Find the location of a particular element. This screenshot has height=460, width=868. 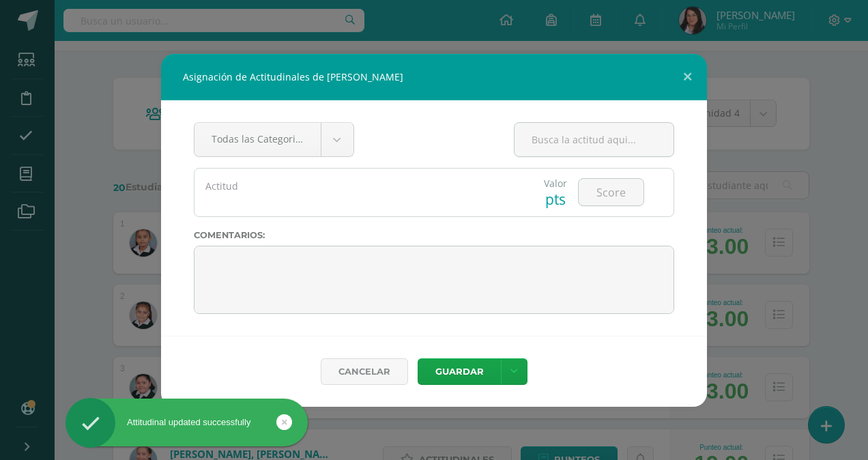

div: Attitudinal updated successfully is located at coordinates (186, 423).